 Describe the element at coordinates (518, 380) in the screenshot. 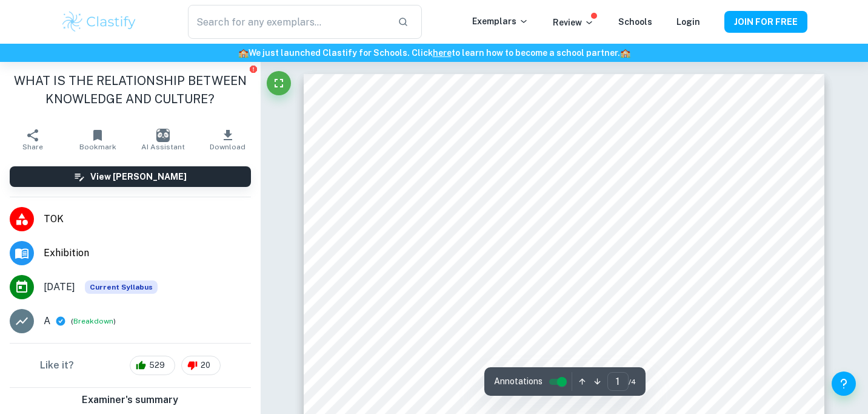

I see `span: Annotations` at that location.